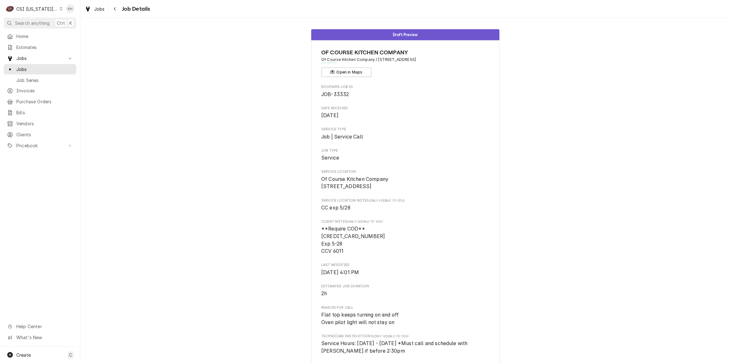  Describe the element at coordinates (360, 318) in the screenshot. I see `span: Flat top keeps turning on and off Oven pilot light will not stay on` at that location.